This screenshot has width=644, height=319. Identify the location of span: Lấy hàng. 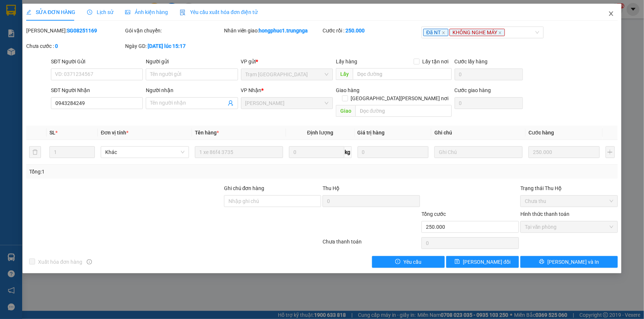
(346, 62).